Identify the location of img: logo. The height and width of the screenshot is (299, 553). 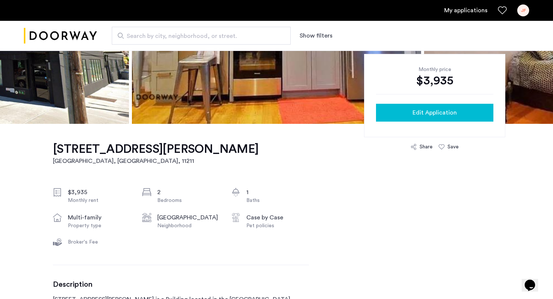
(60, 36).